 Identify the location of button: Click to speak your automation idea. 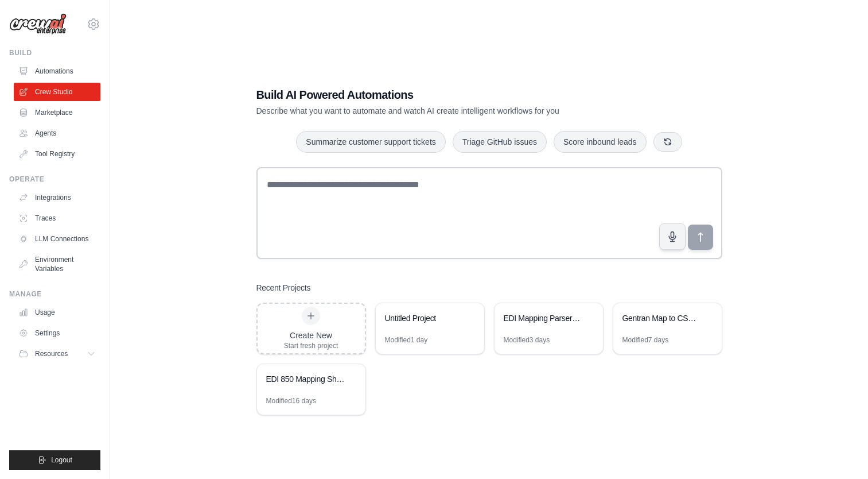
(672, 237).